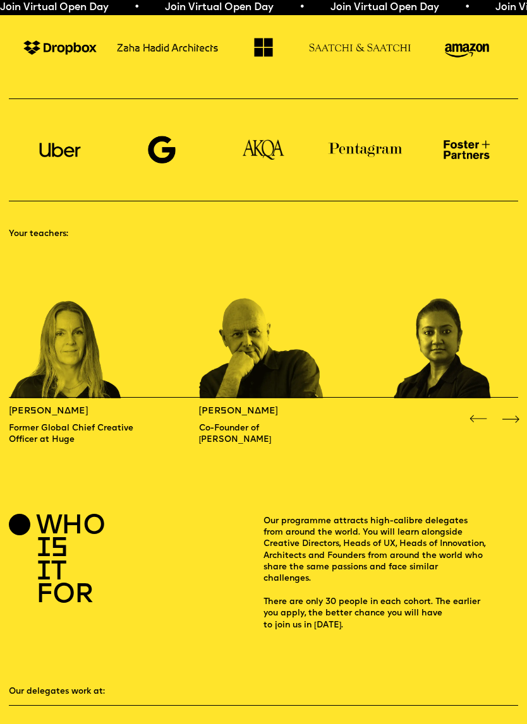 This screenshot has height=724, width=527. I want to click on p: Our programme attracts high-calibre delegates from around the world. You will learn alongside Cre..., so click(390, 573).